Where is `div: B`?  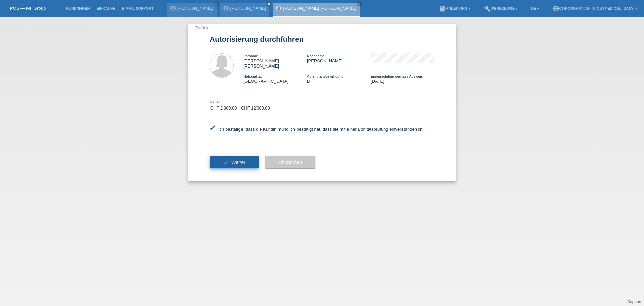 div: B is located at coordinates (339, 78).